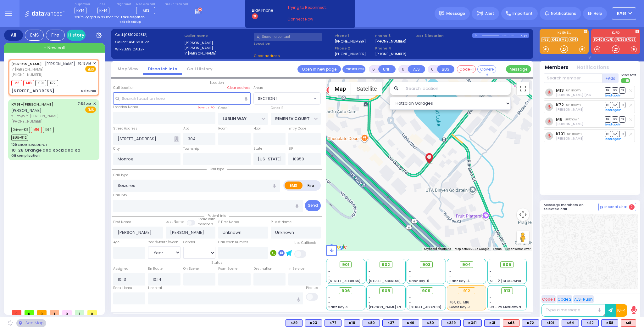  Describe the element at coordinates (155, 269) in the screenshot. I see `label: En Route` at that location.